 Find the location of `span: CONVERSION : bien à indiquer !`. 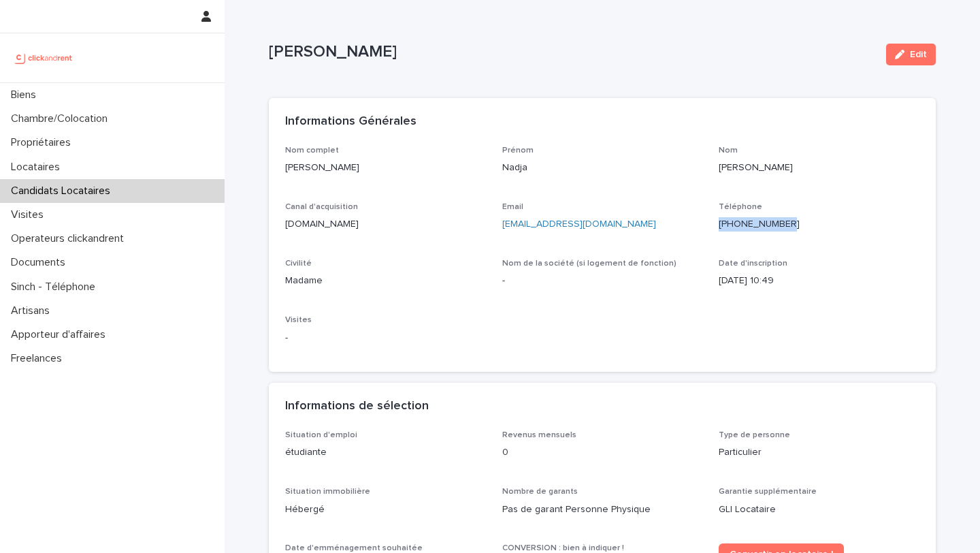

span: CONVERSION : bien à indiquer ! is located at coordinates (563, 548).